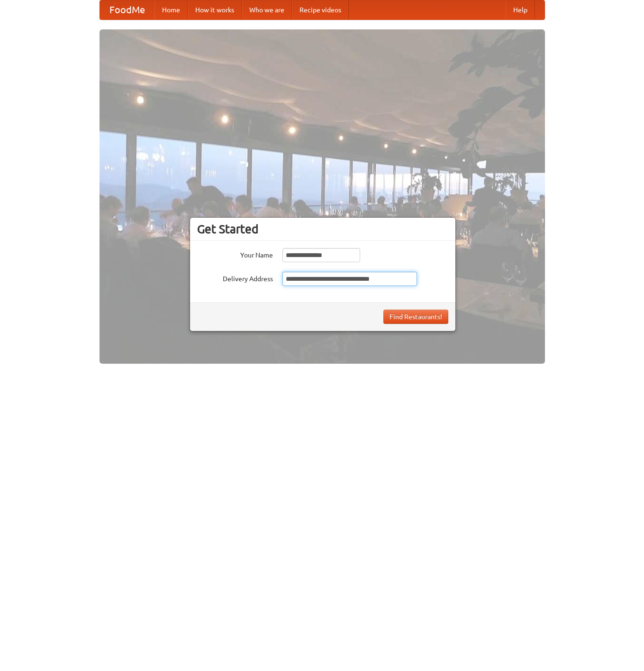 The width and height of the screenshot is (644, 671). Describe the element at coordinates (235, 278) in the screenshot. I see `label: Delivery Address` at that location.